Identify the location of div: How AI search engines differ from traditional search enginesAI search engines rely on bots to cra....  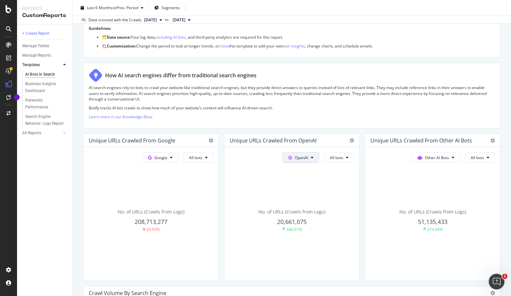
(292, 96).